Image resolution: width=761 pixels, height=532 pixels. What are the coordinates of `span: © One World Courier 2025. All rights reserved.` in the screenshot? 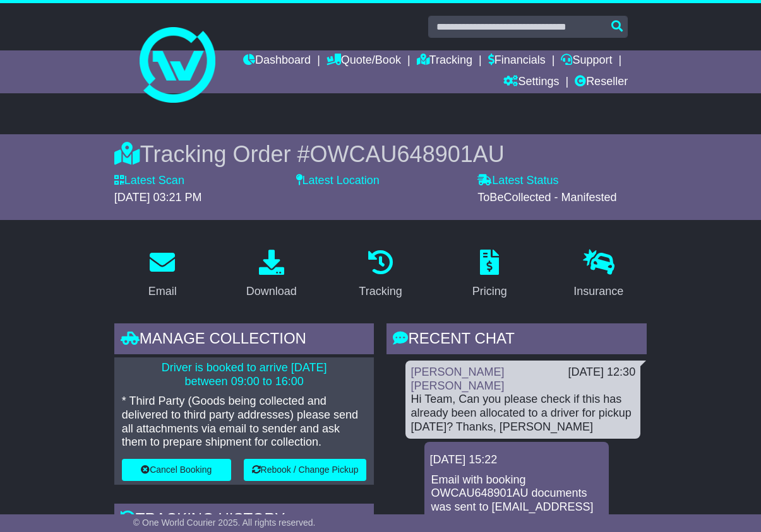 It's located at (224, 522).